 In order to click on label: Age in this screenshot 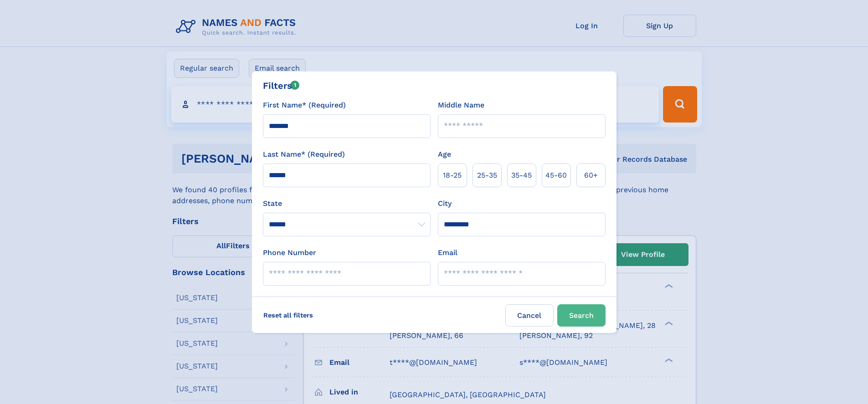, I will do `click(444, 154)`.